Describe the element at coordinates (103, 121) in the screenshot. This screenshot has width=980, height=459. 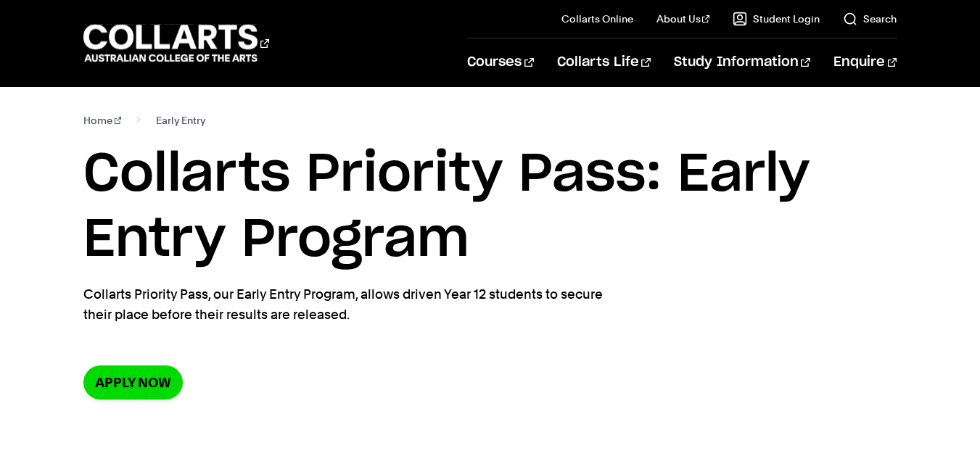
I see `a: Home` at that location.